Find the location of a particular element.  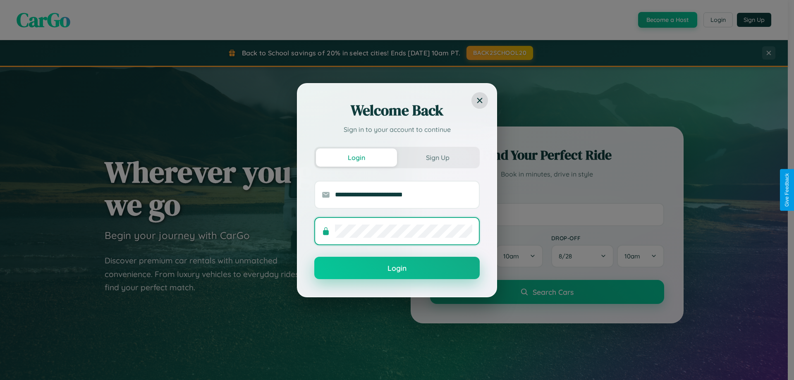

h2: Welcome Back is located at coordinates (397, 110).